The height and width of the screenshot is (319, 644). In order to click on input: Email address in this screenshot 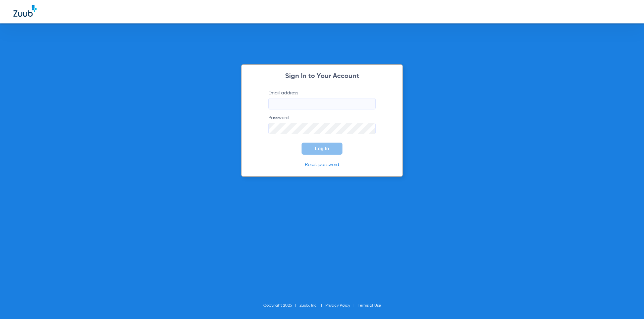, I will do `click(322, 104)`.